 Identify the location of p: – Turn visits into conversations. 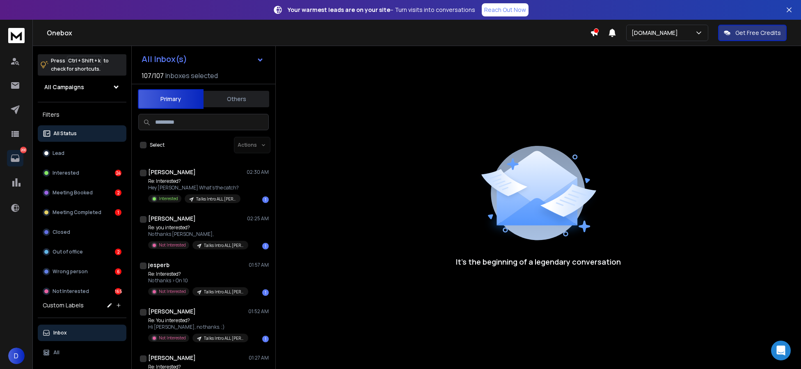
(381, 10).